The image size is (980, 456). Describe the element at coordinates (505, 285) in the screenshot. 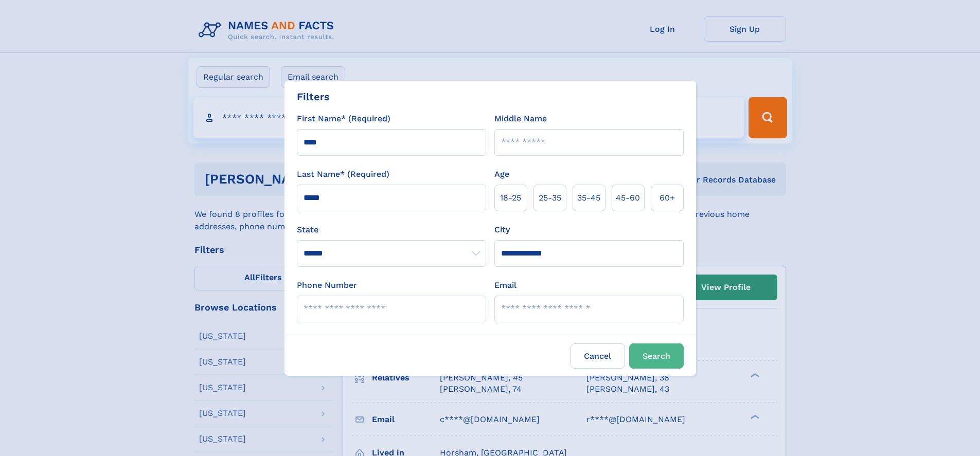

I see `label: Email` at that location.